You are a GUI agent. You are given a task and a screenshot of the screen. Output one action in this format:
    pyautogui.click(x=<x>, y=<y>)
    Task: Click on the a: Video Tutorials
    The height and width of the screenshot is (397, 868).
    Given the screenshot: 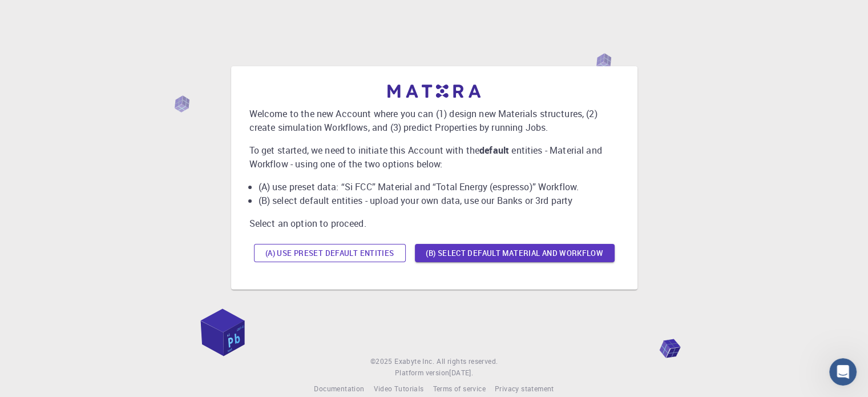 What is the action you would take?
    pyautogui.click(x=399, y=389)
    